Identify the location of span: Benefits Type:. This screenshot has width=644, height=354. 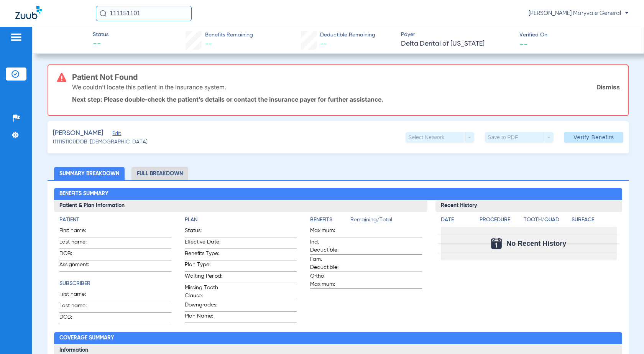
(203, 254).